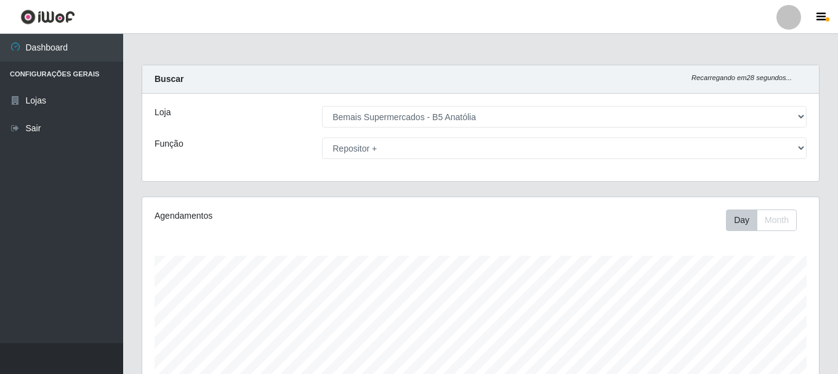 Image resolution: width=838 pixels, height=374 pixels. What do you see at coordinates (169, 79) in the screenshot?
I see `strong: Buscar` at bounding box center [169, 79].